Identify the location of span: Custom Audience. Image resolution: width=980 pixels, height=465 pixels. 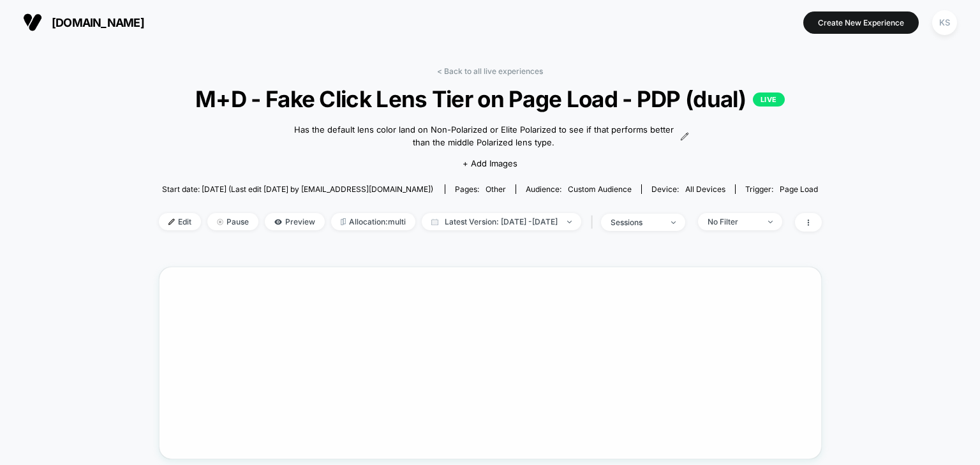
(599, 189).